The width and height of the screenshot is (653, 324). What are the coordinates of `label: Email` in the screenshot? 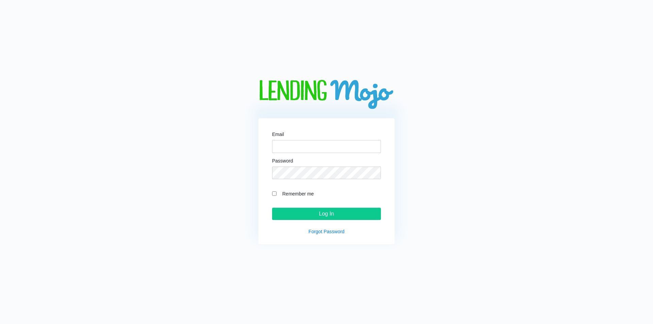 It's located at (278, 134).